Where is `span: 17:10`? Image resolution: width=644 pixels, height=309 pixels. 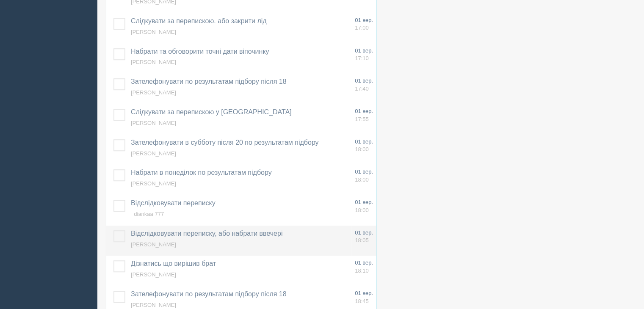 span: 17:10 is located at coordinates (362, 58).